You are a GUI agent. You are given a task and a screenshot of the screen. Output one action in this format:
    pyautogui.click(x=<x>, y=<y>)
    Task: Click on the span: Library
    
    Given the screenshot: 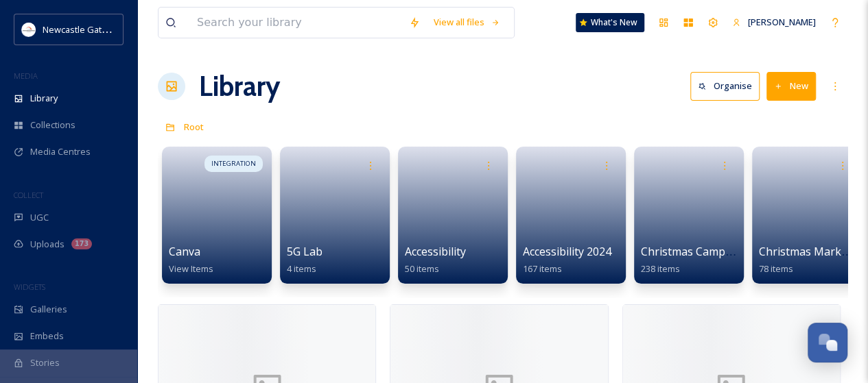 What is the action you would take?
    pyautogui.click(x=44, y=98)
    